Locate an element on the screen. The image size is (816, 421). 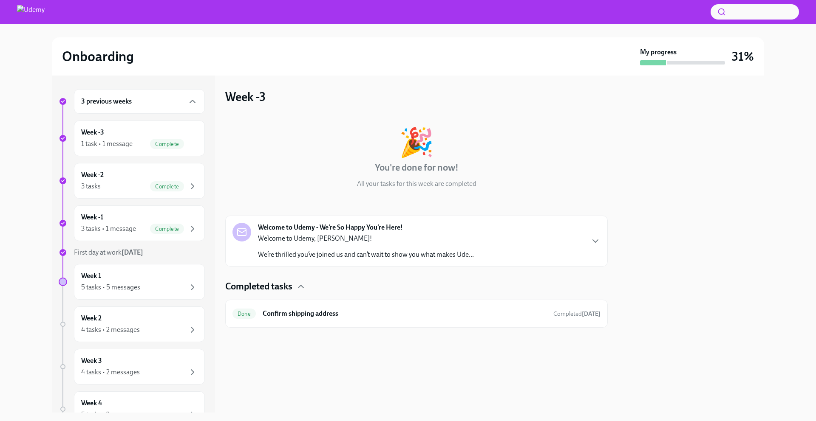
h6: Week 4 is located at coordinates (91, 404).